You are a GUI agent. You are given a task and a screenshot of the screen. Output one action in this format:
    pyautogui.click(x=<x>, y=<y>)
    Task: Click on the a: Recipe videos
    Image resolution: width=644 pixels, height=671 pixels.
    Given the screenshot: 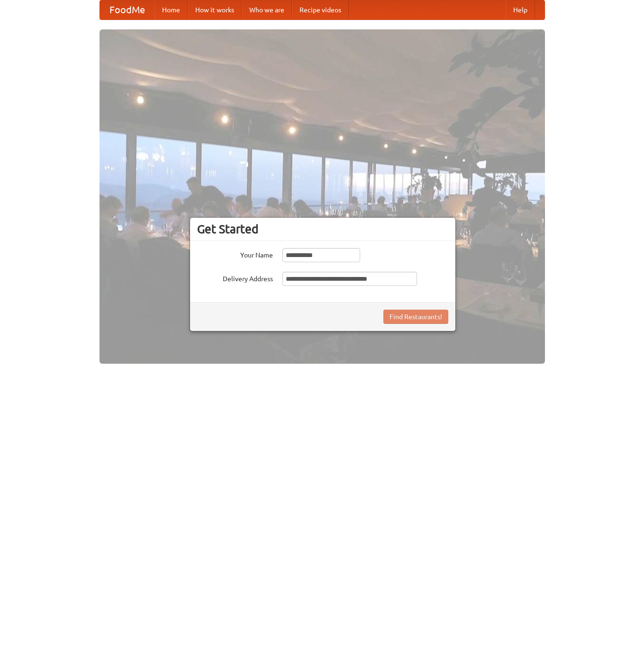 What is the action you would take?
    pyautogui.click(x=320, y=10)
    